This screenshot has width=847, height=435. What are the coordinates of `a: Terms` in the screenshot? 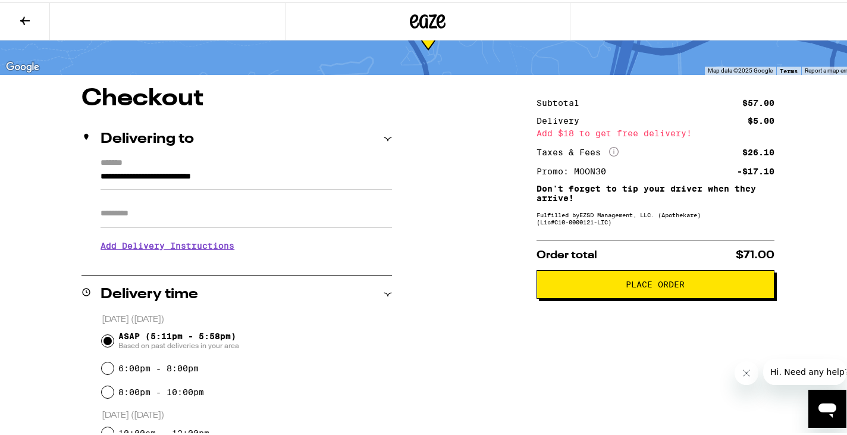 It's located at (789, 68).